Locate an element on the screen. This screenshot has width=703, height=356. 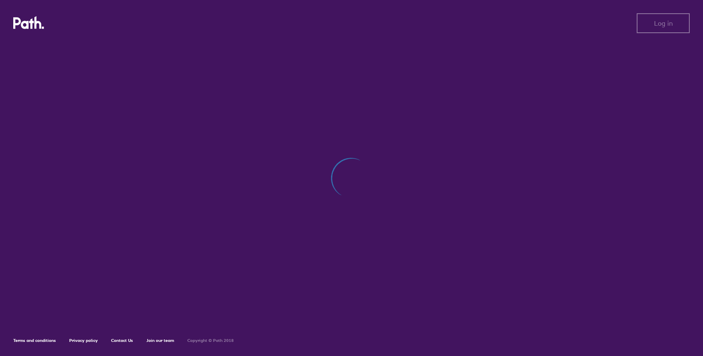
button: Log in is located at coordinates (663, 23).